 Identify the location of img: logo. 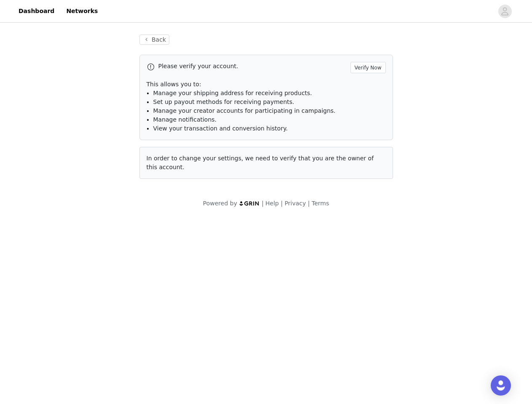
(249, 203).